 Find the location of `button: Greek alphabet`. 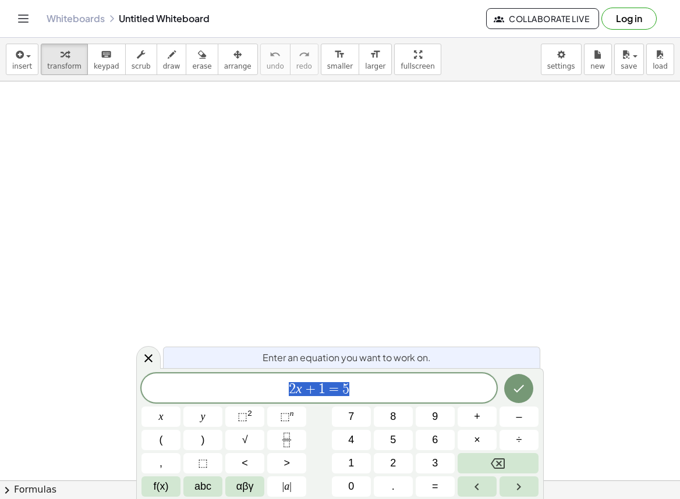

button: Greek alphabet is located at coordinates (244, 487).